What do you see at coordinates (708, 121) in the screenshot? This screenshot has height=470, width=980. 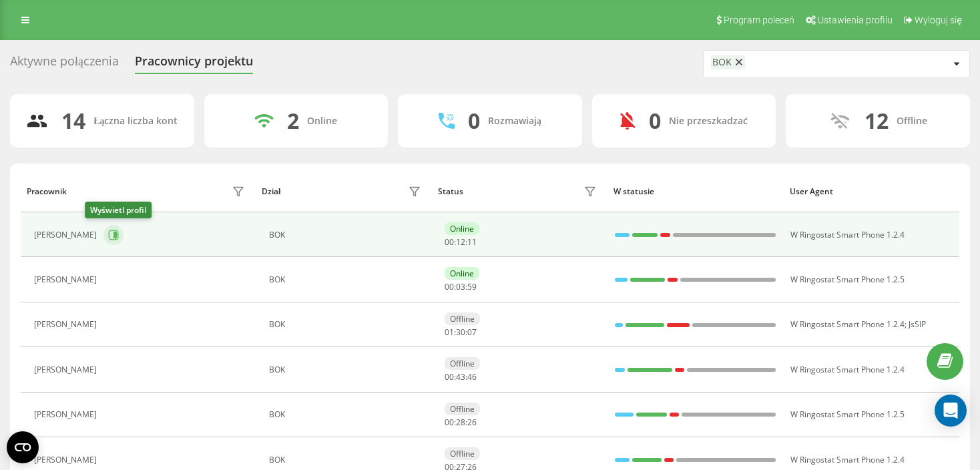 I see `div: Nie przeszkadzać` at bounding box center [708, 121].